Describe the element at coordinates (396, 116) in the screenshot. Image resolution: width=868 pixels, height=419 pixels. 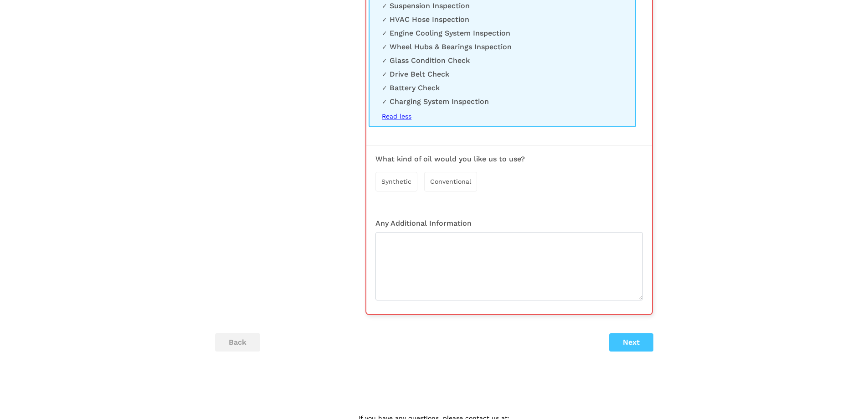
I see `span: Read less` at that location.